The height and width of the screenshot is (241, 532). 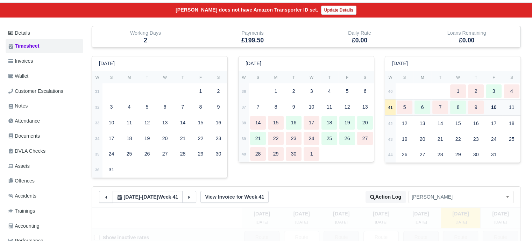 I want to click on h5: £0.00, so click(x=467, y=40).